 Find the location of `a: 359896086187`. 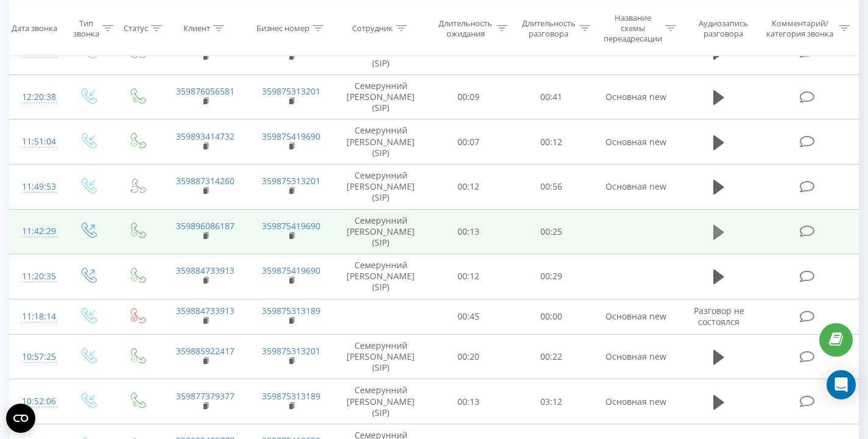

a: 359896086187 is located at coordinates (205, 225).